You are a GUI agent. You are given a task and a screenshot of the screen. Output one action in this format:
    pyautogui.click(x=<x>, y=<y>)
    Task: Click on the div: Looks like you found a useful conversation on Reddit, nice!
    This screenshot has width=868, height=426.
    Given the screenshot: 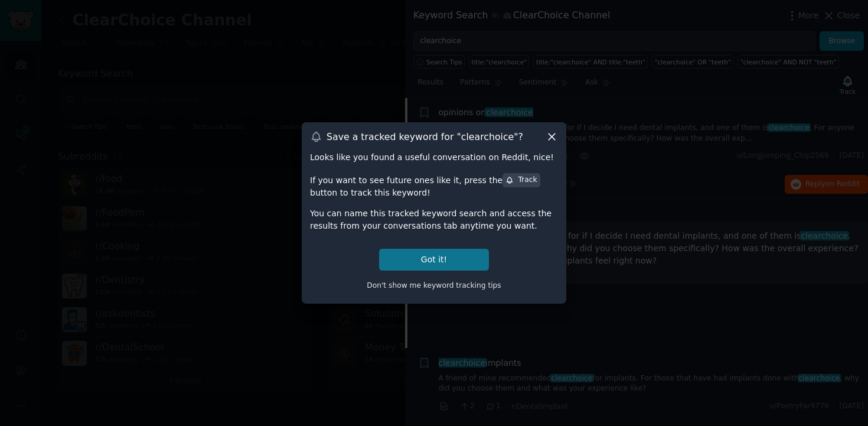 What is the action you would take?
    pyautogui.click(x=434, y=157)
    